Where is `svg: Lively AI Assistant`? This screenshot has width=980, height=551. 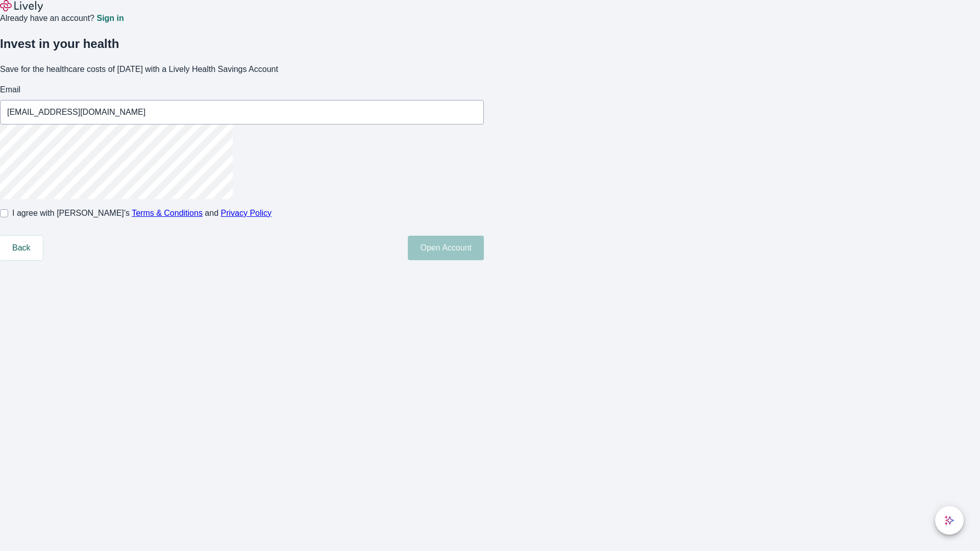 svg: Lively AI Assistant is located at coordinates (949, 521).